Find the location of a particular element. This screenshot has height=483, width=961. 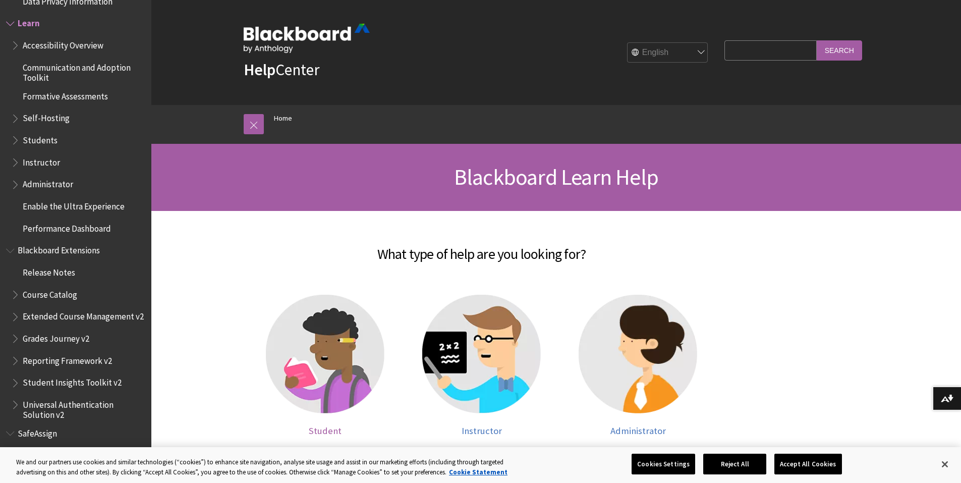

a: Administrator help Administrator is located at coordinates (638, 365).